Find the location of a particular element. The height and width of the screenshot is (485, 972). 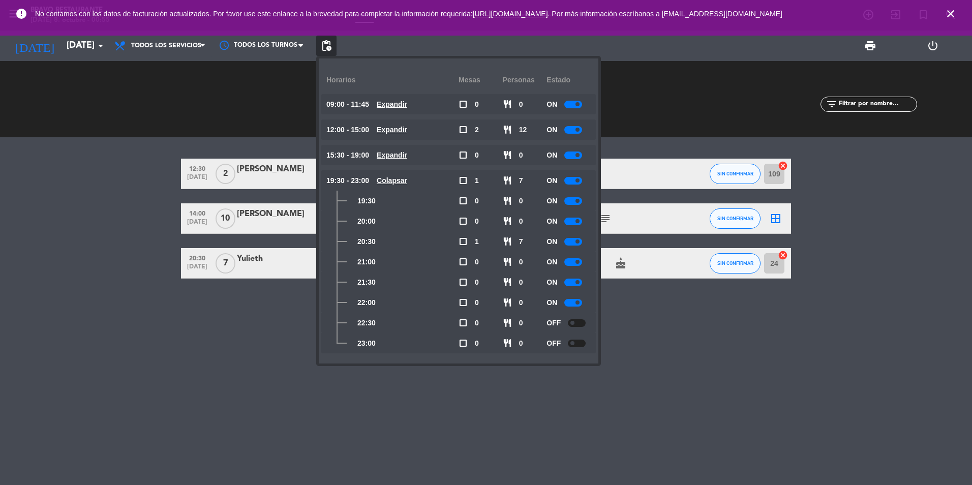

span: 19:30 - 23:00 is located at coordinates (348, 181).